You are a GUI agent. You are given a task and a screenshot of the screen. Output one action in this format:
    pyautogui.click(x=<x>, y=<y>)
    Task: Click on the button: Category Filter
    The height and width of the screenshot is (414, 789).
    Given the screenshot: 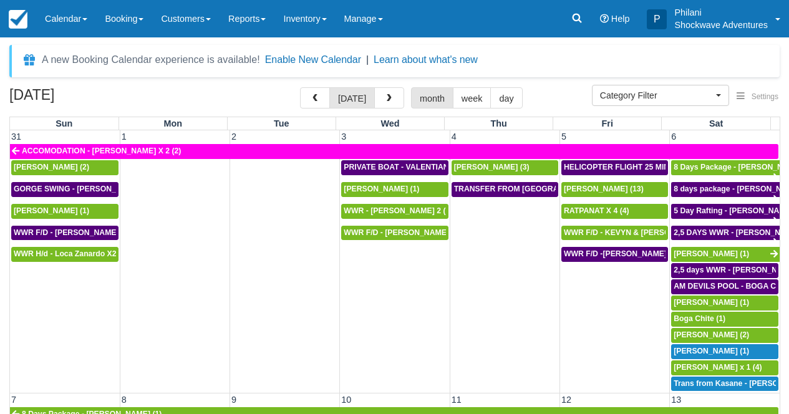 What is the action you would take?
    pyautogui.click(x=661, y=95)
    